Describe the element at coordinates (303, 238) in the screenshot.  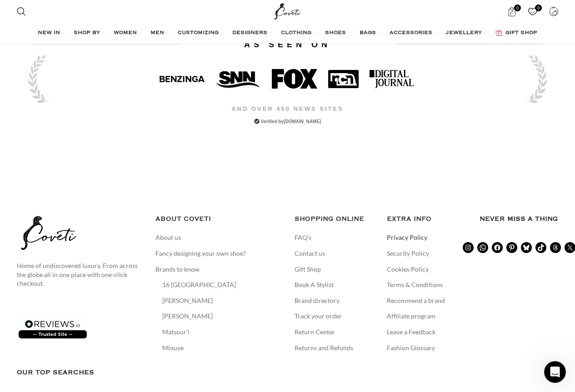
I see `a: FAQ’s` at that location.